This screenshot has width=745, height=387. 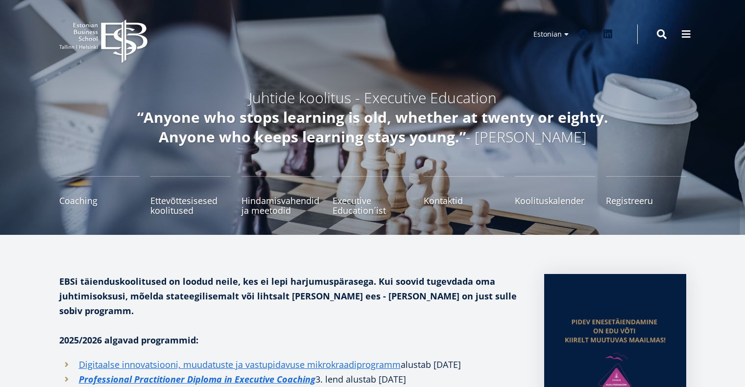 I want to click on span: Hindamisvahendid ja meetodid, so click(x=282, y=206).